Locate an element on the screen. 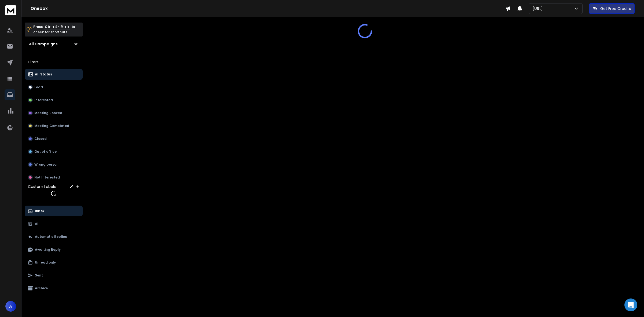 This screenshot has width=644, height=317. button: All Campaigns is located at coordinates (54, 44).